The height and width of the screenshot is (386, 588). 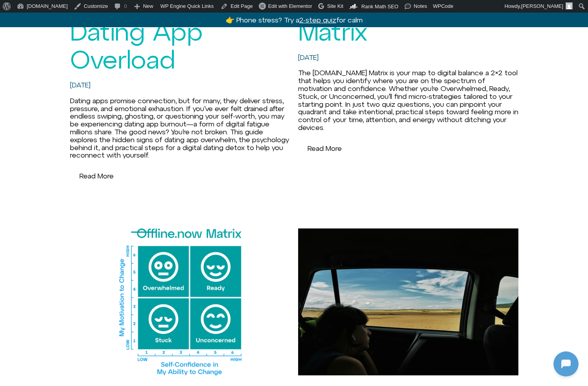 What do you see at coordinates (409, 302) in the screenshot?
I see `img: Image: person looking out the window. Is Boredom a Good Thing? Finding Offline Creativity` at bounding box center [409, 302].